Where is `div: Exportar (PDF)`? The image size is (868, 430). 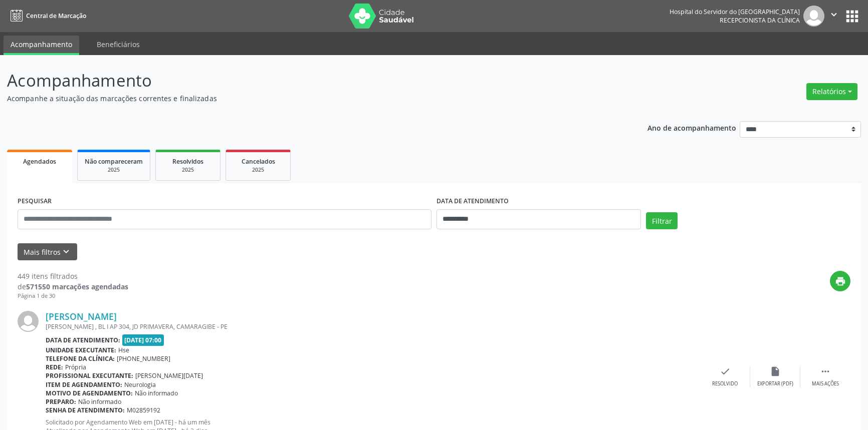 div: Exportar (PDF) is located at coordinates (776, 384).